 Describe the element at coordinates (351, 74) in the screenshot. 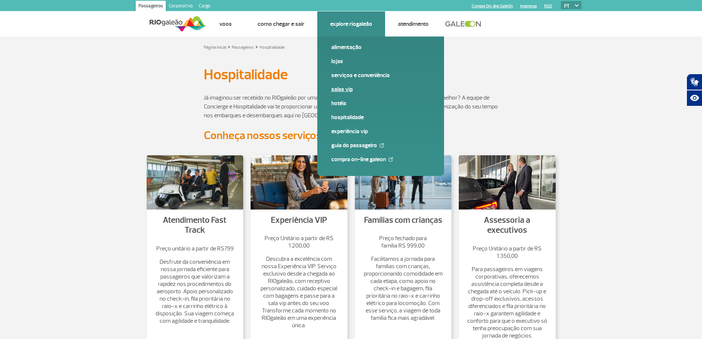

I see `h1: Hospitalidade` at that location.